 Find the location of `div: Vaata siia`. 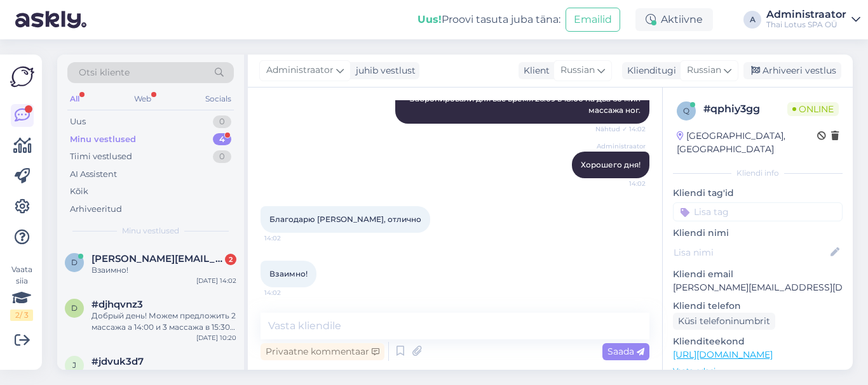

div: Vaata siia is located at coordinates (21, 293).